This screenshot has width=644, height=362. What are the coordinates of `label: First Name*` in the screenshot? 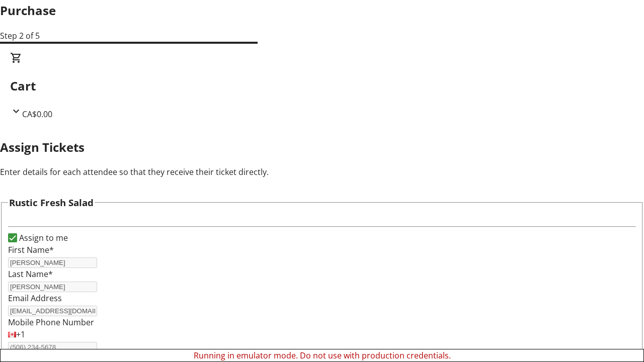 It's located at (31, 250).